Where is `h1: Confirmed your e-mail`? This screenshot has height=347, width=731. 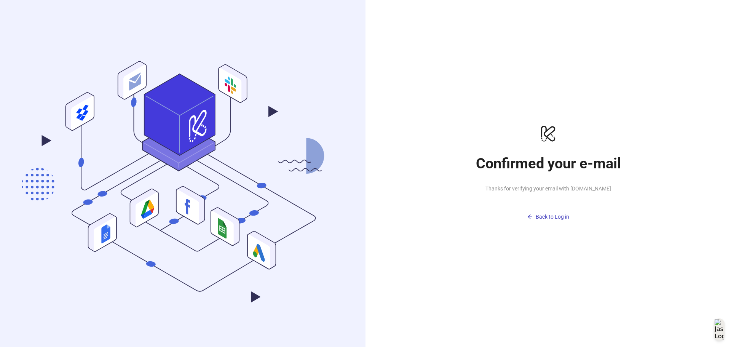
h1: Confirmed your e-mail is located at coordinates (548, 163).